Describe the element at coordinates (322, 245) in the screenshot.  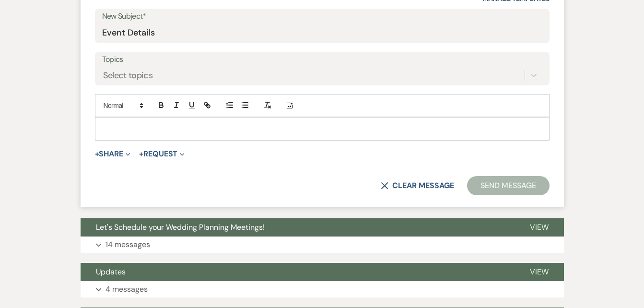
I see `button: 14 messages` at that location.